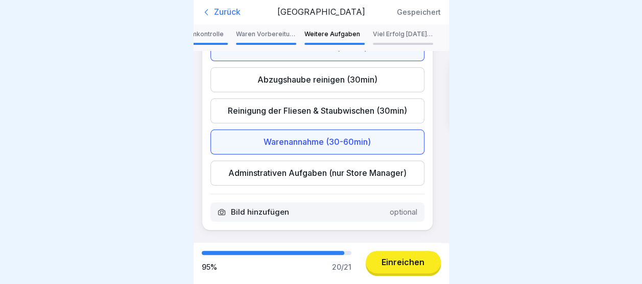  What do you see at coordinates (403, 212) in the screenshot?
I see `p: optional` at bounding box center [403, 212].